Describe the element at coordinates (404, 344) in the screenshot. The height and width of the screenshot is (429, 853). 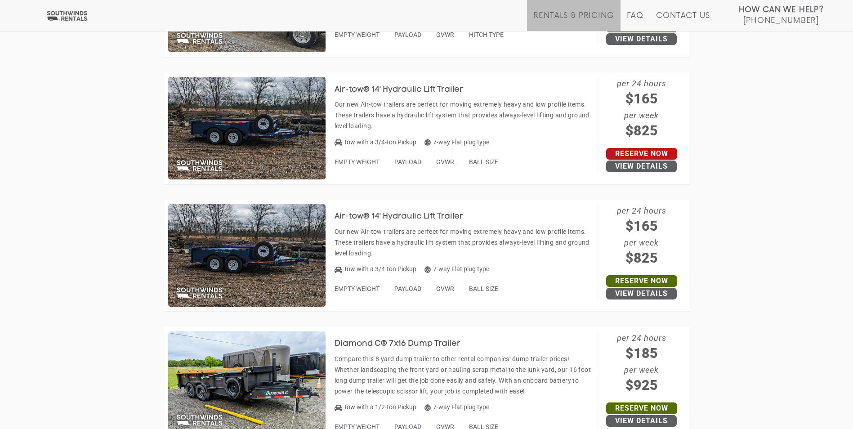
I see `h3: Diamond C® 7x16 Dump Trailer` at that location.